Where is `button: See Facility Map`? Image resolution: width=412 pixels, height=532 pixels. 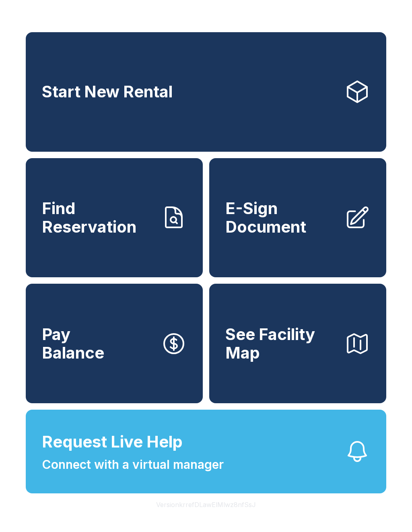
button: See Facility Map is located at coordinates (297, 343).